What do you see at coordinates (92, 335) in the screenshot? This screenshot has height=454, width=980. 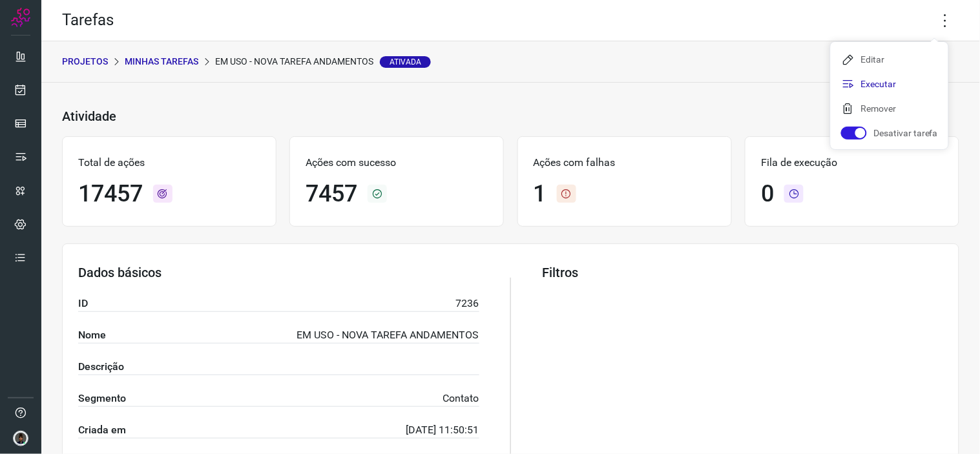 I see `label: Nome` at bounding box center [92, 335].